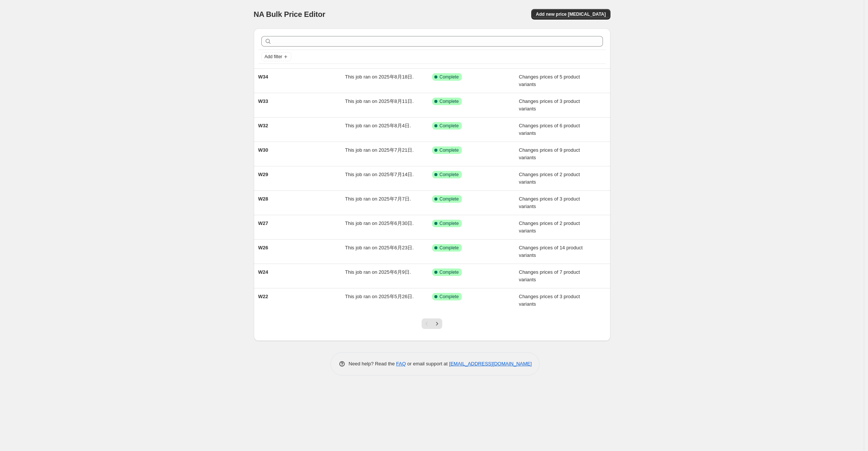 This screenshot has height=451, width=868. Describe the element at coordinates (378, 198) in the screenshot. I see `span: This job ran on 2025年7月7日.` at that location.